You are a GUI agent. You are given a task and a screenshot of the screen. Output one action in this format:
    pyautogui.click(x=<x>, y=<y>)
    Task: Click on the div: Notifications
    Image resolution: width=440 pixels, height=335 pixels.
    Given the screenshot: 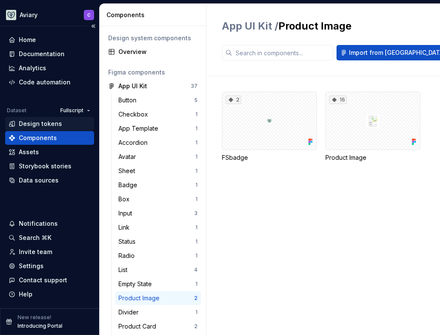 What is the action you would take?
    pyautogui.click(x=38, y=223)
    